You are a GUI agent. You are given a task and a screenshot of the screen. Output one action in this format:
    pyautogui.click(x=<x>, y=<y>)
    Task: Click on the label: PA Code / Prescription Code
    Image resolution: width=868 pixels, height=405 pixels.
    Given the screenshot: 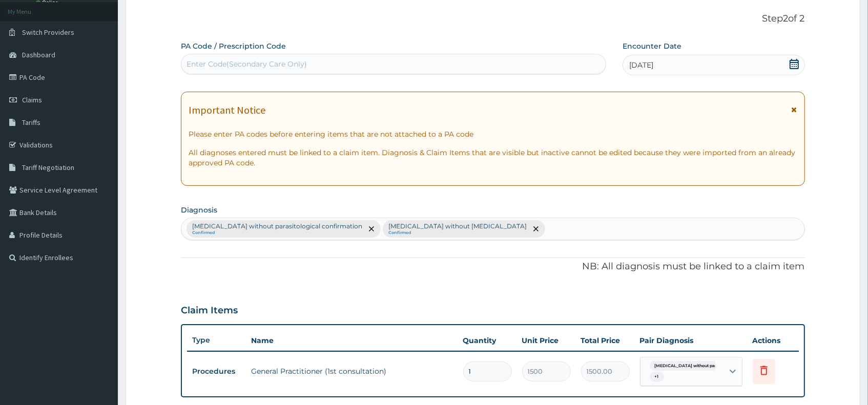 What is the action you would take?
    pyautogui.click(x=233, y=47)
    